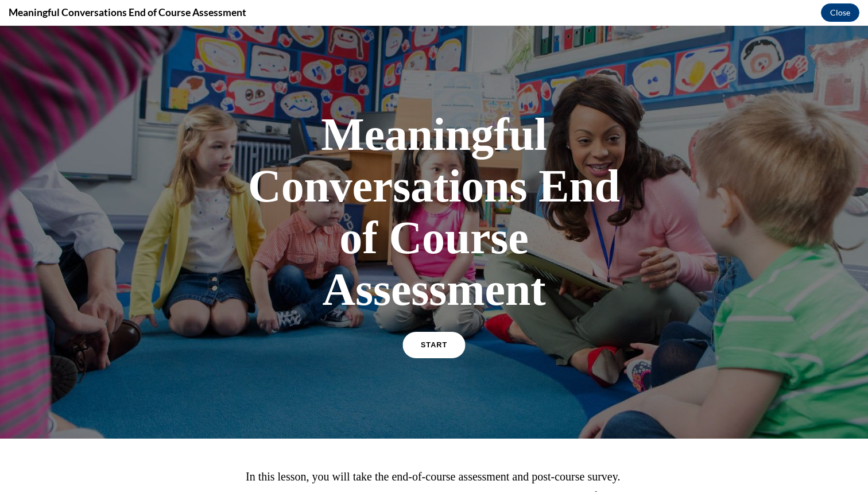  Describe the element at coordinates (434, 319) in the screenshot. I see `a: START` at that location.